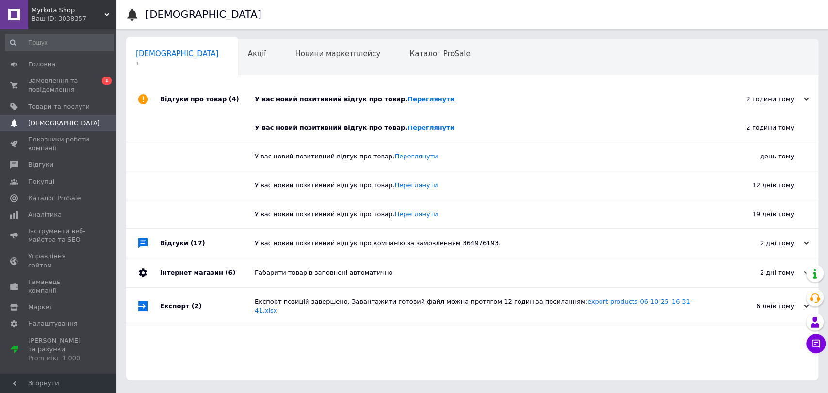 Image resolution: width=828 pixels, height=393 pixels. What do you see at coordinates (196, 306) in the screenshot?
I see `span: (2)` at bounding box center [196, 306].